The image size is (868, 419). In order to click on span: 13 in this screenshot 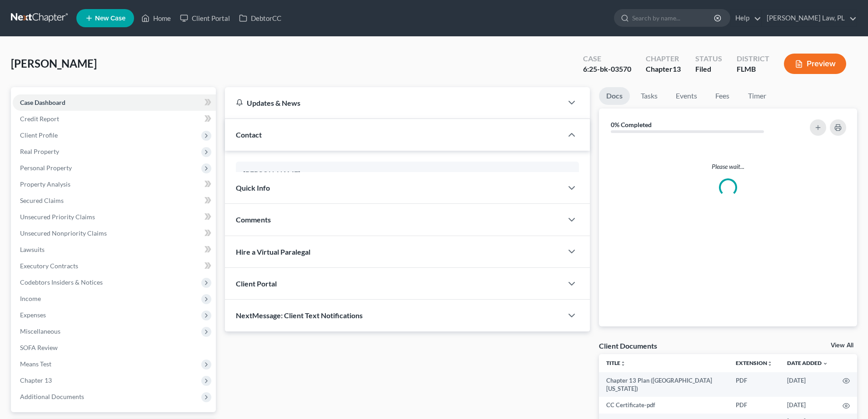, I will do `click(677, 69)`.